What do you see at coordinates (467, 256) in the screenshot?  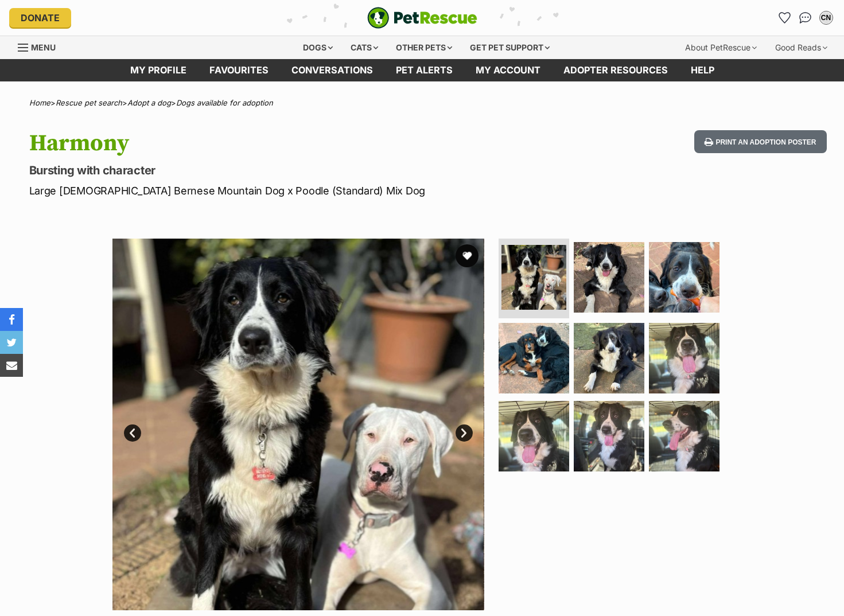 I see `button: favourite` at bounding box center [467, 256].